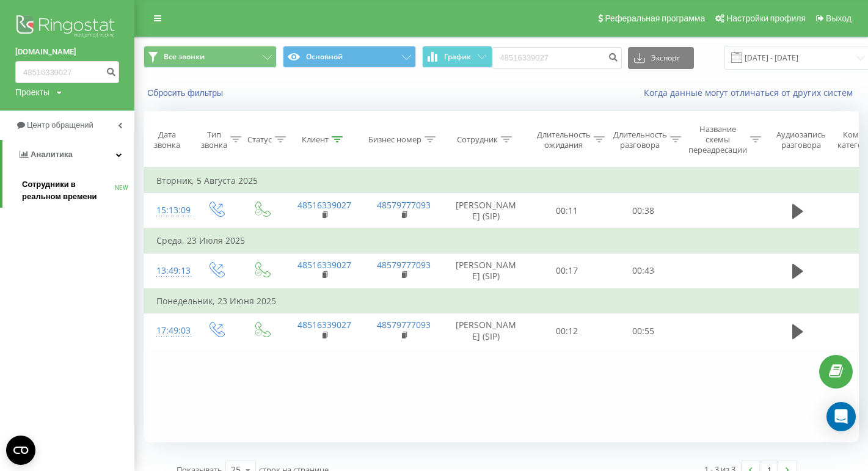 This screenshot has height=471, width=868. What do you see at coordinates (169, 270) in the screenshot?
I see `div: 13:49:13` at bounding box center [169, 270].